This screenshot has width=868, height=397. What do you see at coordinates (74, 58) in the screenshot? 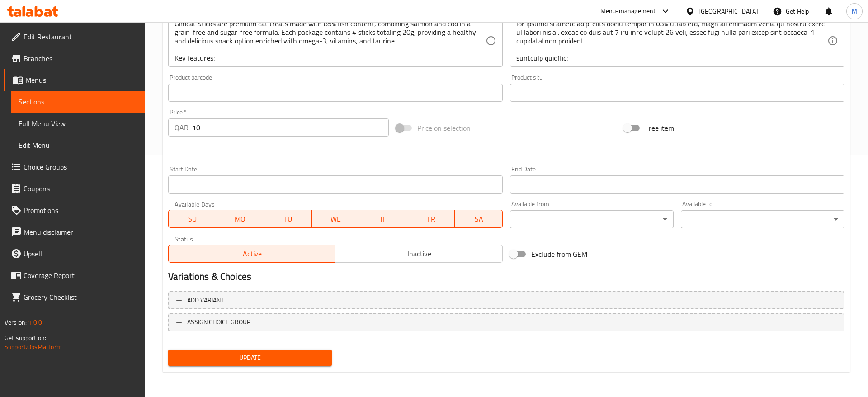
I see `a: Branches` at bounding box center [74, 58].